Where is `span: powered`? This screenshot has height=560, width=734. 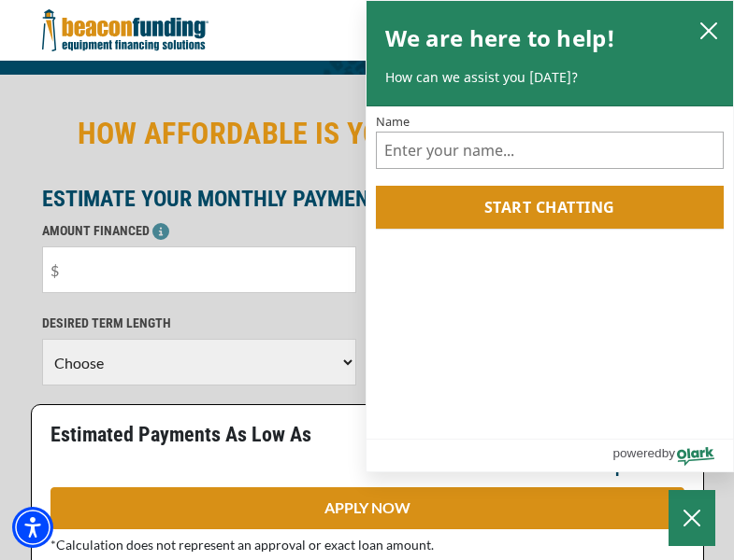 span: powered is located at coordinates (636, 452).